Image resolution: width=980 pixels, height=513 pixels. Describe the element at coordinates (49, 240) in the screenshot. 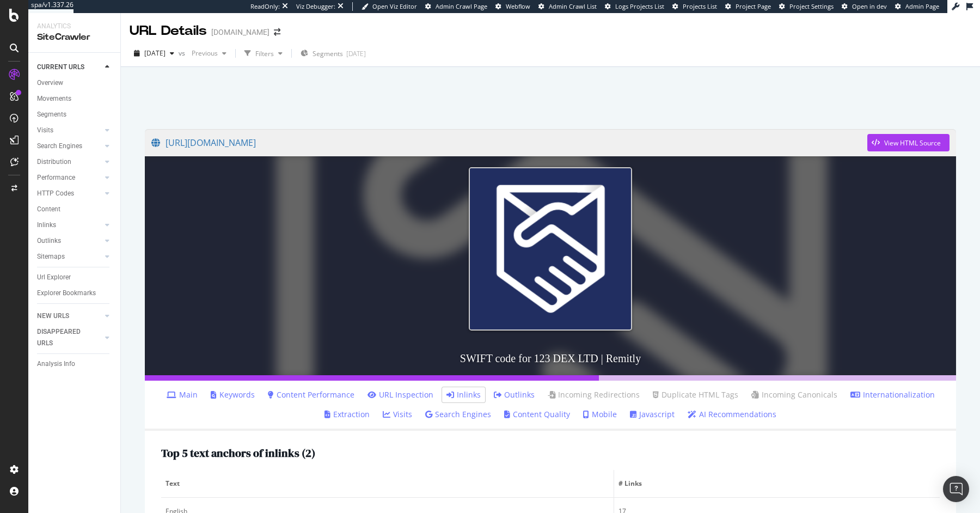

I see `div: Outlinks` at that location.